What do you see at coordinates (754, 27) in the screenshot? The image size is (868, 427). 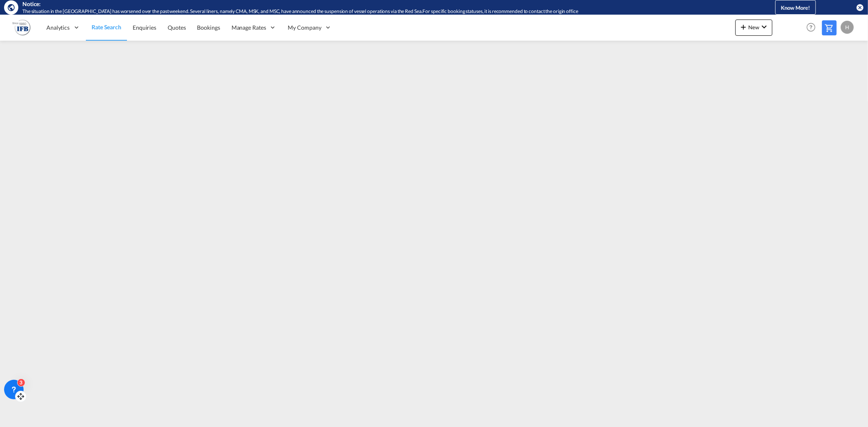 I see `button: icon-plus 400-fgNewicon-chevron-down` at bounding box center [754, 27].